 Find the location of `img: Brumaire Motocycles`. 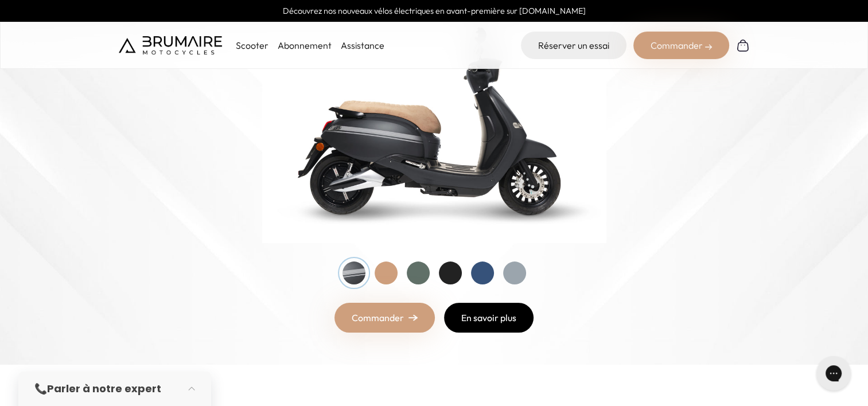

img: Brumaire Motocycles is located at coordinates (170, 45).